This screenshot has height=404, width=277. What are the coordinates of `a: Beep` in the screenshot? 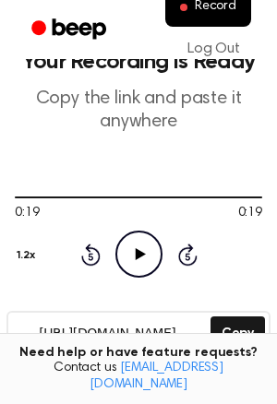 It's located at (70, 30).